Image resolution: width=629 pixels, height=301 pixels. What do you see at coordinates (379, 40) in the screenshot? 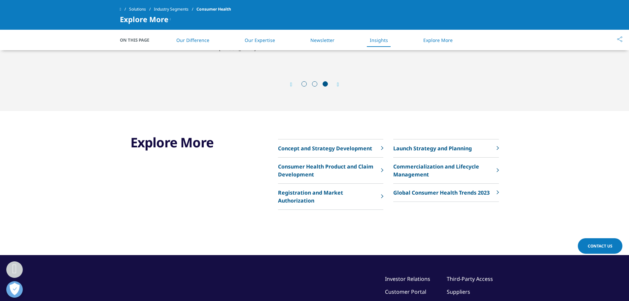
I see `a: Insights` at bounding box center [379, 40].